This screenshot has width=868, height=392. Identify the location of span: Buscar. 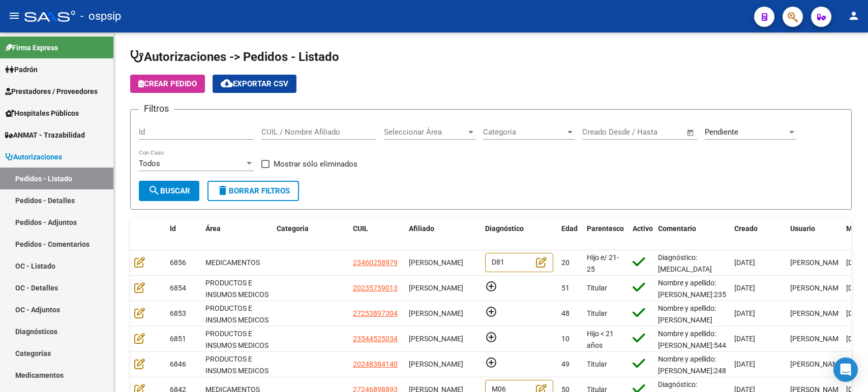
(169, 191).